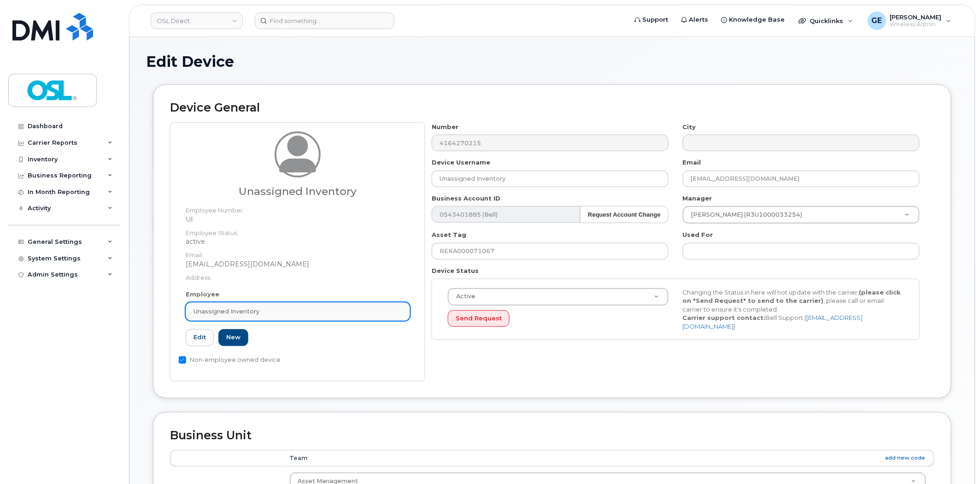 The height and width of the screenshot is (484, 980). I want to click on label: Email, so click(692, 163).